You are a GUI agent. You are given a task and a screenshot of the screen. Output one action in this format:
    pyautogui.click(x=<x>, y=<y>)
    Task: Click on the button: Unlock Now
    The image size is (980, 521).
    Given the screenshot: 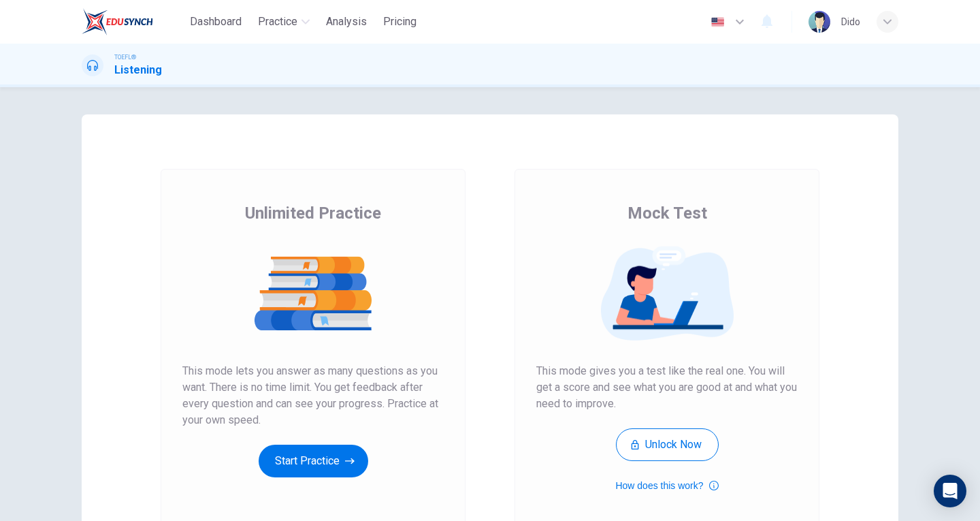 What is the action you would take?
    pyautogui.click(x=667, y=445)
    